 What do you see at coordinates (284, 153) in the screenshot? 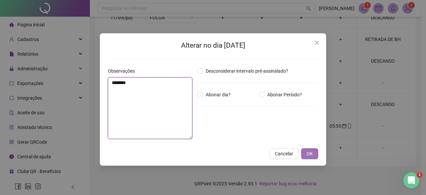
I see `span: Cancelar` at bounding box center [284, 153].